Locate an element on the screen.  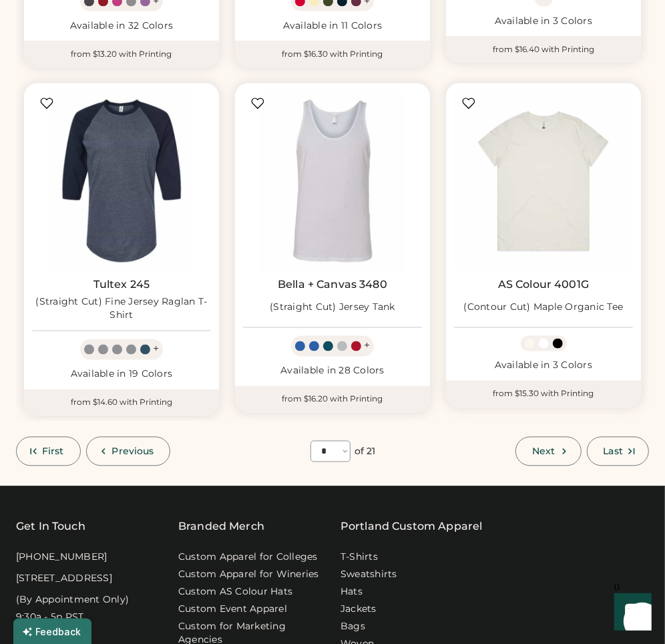
div: Available in 11 Colors is located at coordinates (333, 26).